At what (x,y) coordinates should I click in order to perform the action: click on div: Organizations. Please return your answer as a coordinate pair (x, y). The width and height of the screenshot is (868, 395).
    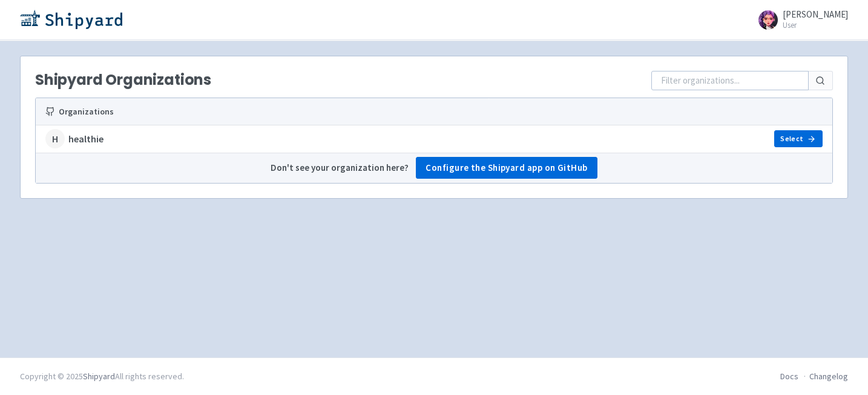
    Looking at the image, I should click on (265, 112).